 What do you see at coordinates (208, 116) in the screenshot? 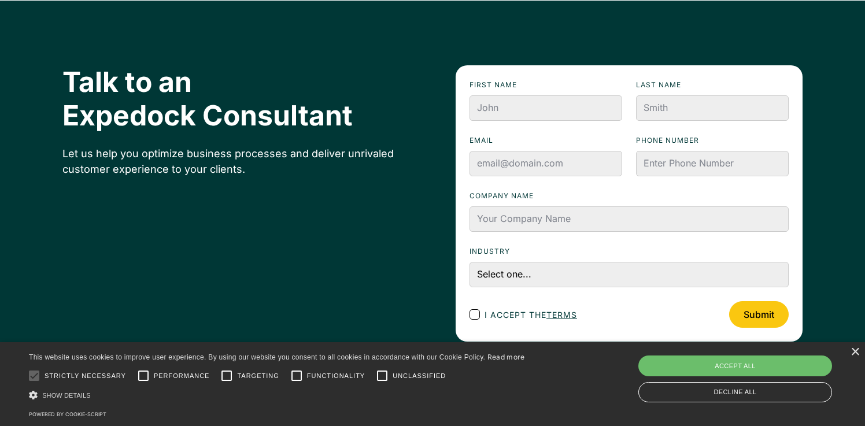
I see `span: Expedock Consultant` at bounding box center [208, 116].